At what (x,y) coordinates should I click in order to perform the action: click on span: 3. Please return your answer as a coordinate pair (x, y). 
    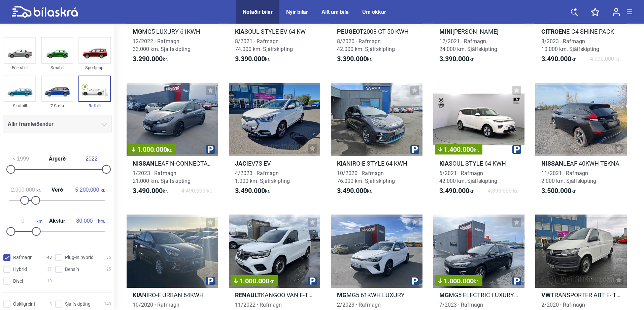
    Looking at the image, I should click on (50, 304).